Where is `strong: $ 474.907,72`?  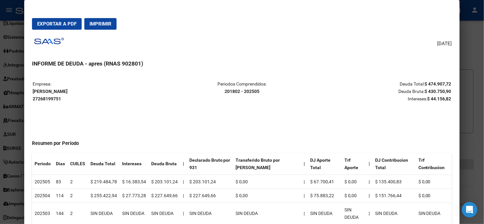
strong: $ 474.907,72 is located at coordinates (438, 84).